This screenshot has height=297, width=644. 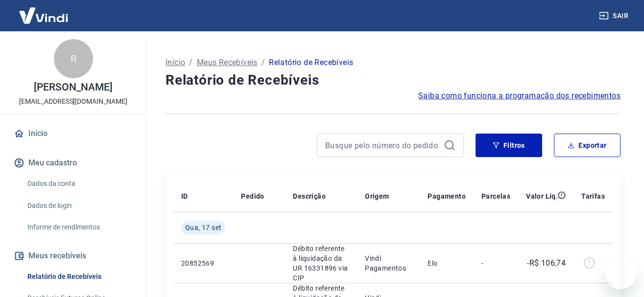 I want to click on p: Vindi Pagamentos, so click(x=388, y=263).